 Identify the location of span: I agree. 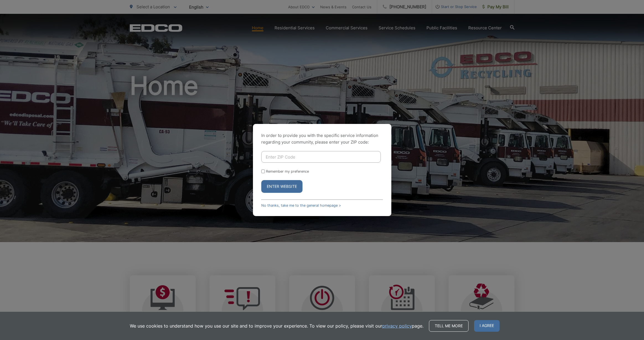
(487, 326).